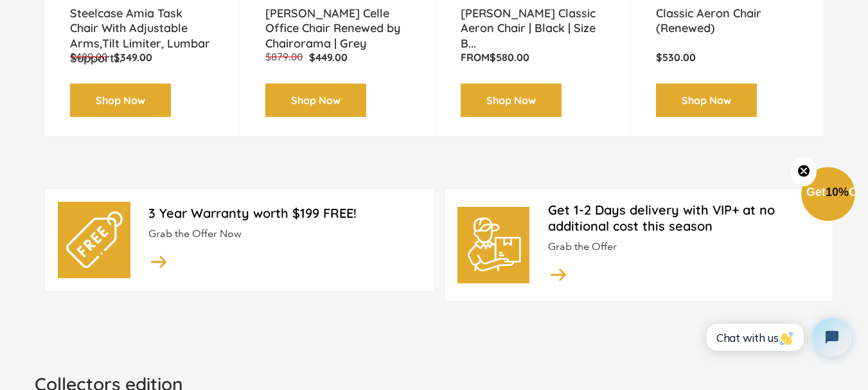  What do you see at coordinates (284, 56) in the screenshot?
I see `span: $879.00` at bounding box center [284, 56].